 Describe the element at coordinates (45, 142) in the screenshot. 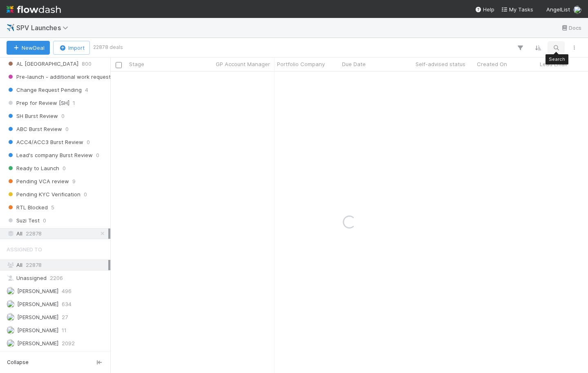

I see `span: ACC4/ACC3 Burst Review` at that location.